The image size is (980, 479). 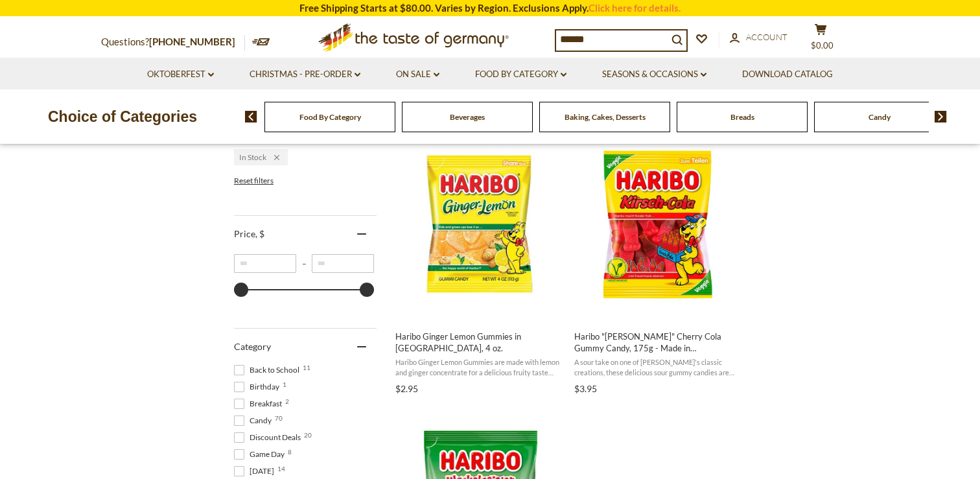 What do you see at coordinates (479, 263) in the screenshot?
I see `a: Haribo Ginger Lemon Gummies in Bag, 4 oz.` at bounding box center [479, 263].